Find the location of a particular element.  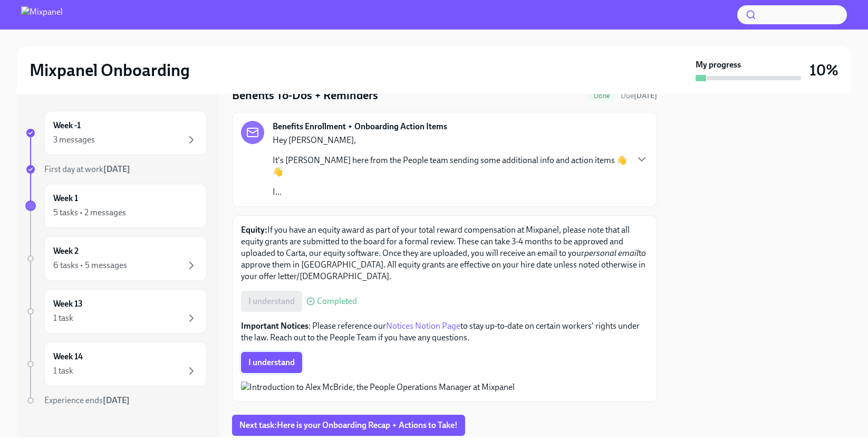

strong: Equity: is located at coordinates (254, 230).